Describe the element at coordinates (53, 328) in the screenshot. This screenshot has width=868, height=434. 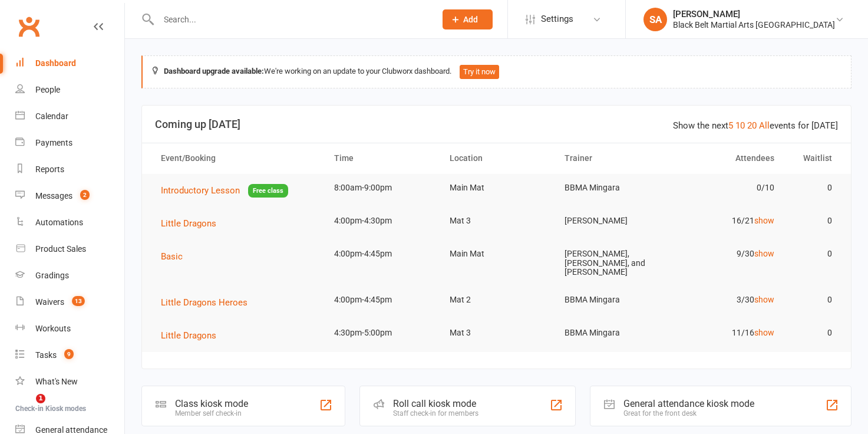
I see `div: Workouts` at that location.